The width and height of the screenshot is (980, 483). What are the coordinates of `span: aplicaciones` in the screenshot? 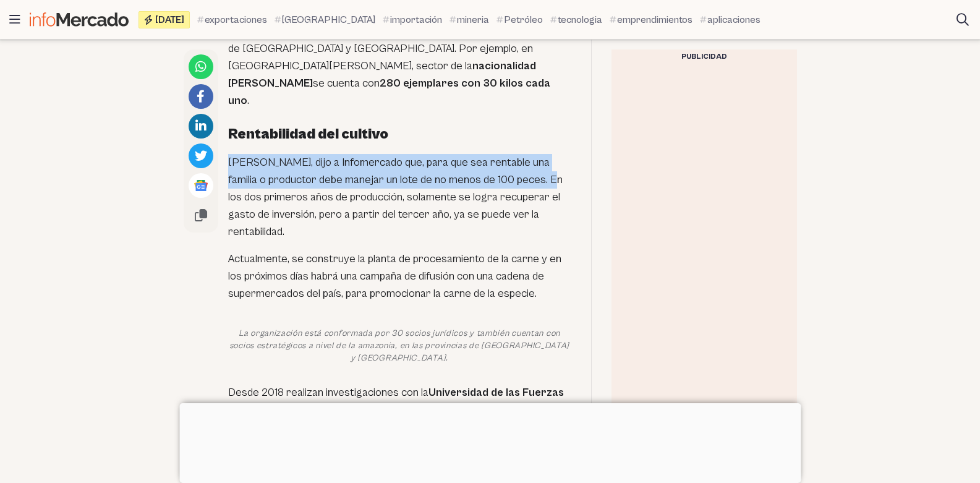 It's located at (734, 20).